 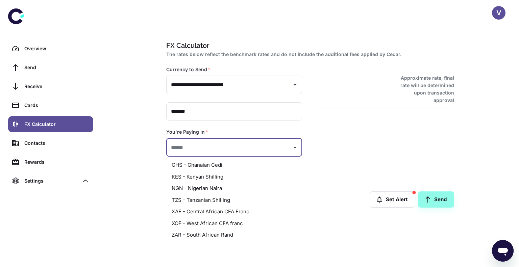 I want to click on a: Cards, so click(x=51, y=105).